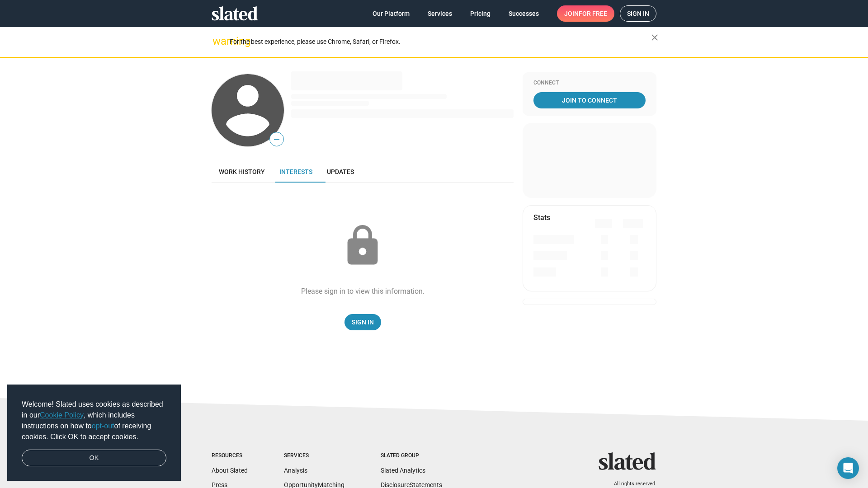  What do you see at coordinates (314, 456) in the screenshot?
I see `div: Services` at bounding box center [314, 456].